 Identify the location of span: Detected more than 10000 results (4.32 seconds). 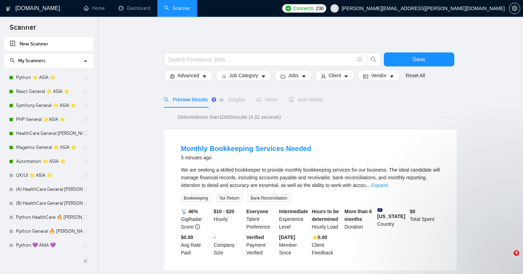
(229, 117).